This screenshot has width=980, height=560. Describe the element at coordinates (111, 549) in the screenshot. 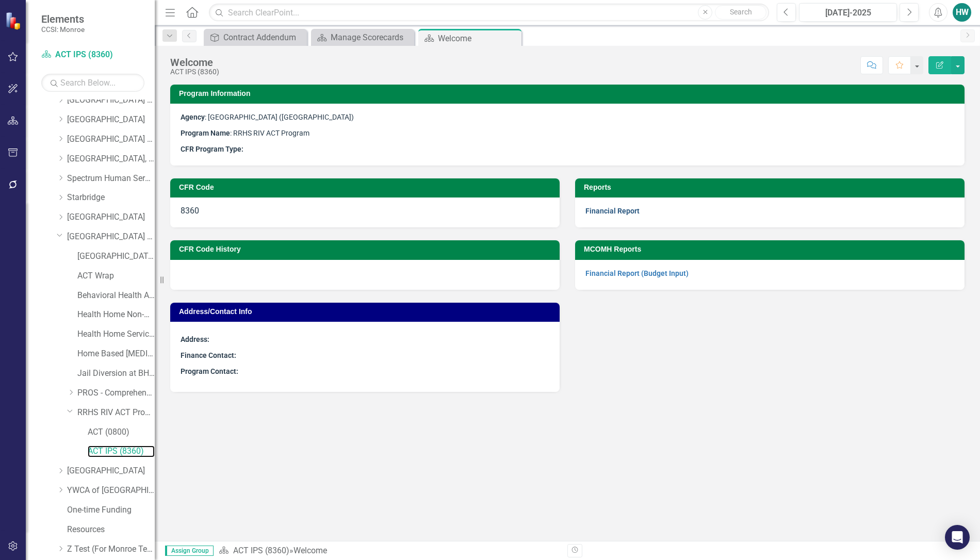

I see `a: Z Test (For Monroe Testing)` at that location.